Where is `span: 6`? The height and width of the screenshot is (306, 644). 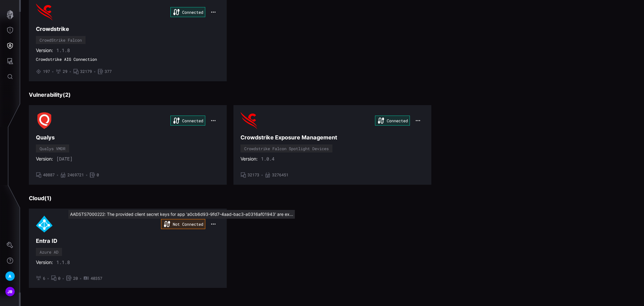
span: 6 is located at coordinates (44, 278).